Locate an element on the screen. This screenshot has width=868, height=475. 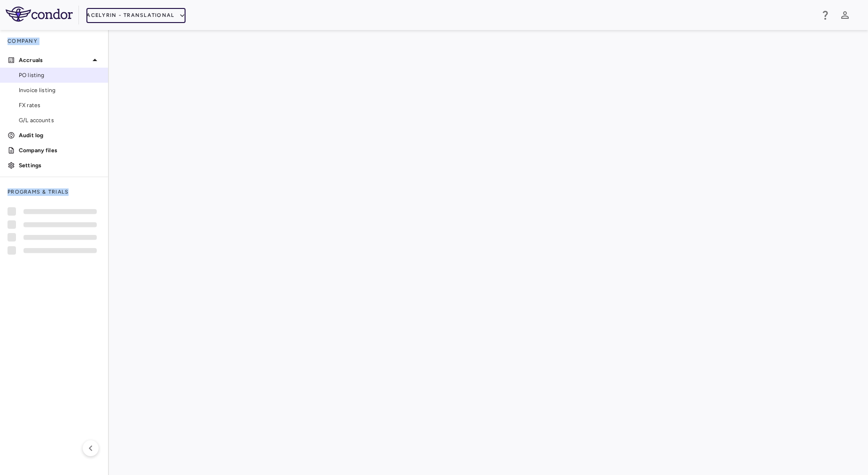
p: Company files is located at coordinates (60, 150).